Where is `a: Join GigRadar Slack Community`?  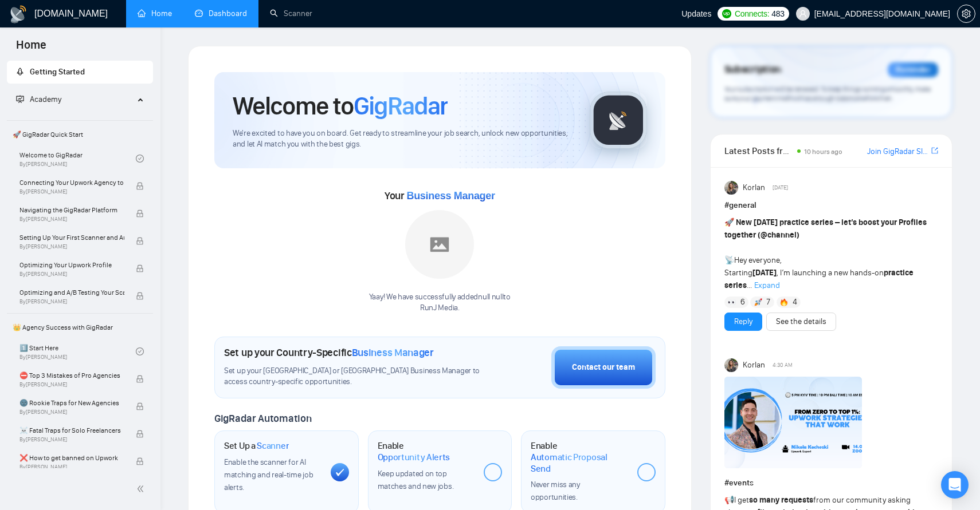
a: Join GigRadar Slack Community is located at coordinates (898, 152).